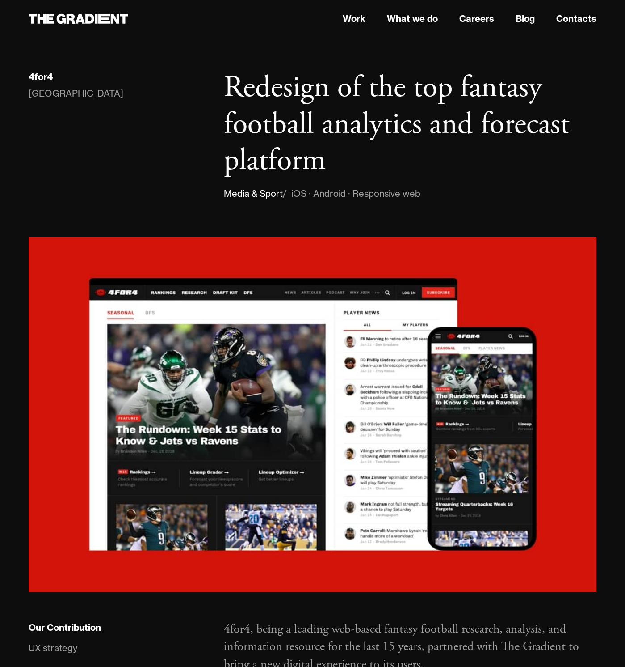  I want to click on div: 4for4, so click(41, 77).